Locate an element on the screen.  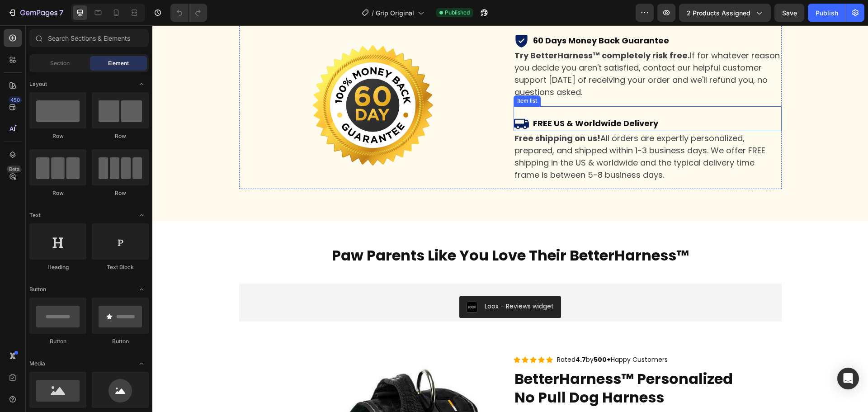
div: Open Intercom Messenger is located at coordinates (848, 379).